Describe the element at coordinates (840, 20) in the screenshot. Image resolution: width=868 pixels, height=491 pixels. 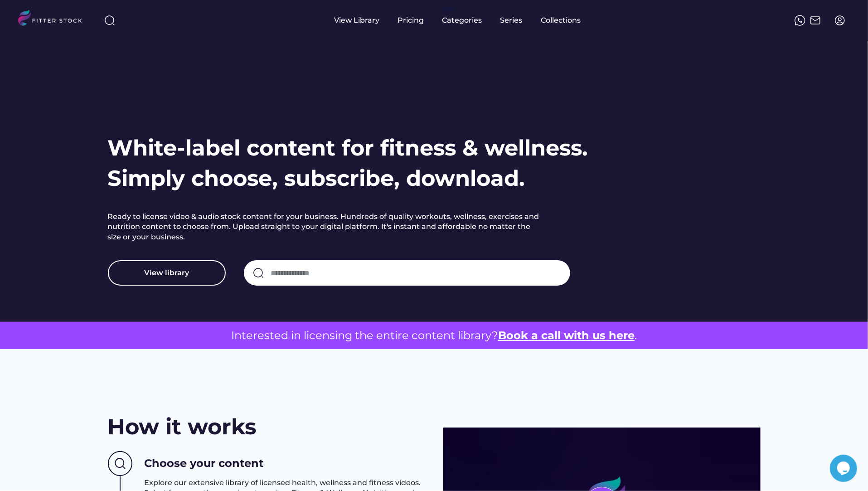
I see `img: profile-circle.svg` at that location.